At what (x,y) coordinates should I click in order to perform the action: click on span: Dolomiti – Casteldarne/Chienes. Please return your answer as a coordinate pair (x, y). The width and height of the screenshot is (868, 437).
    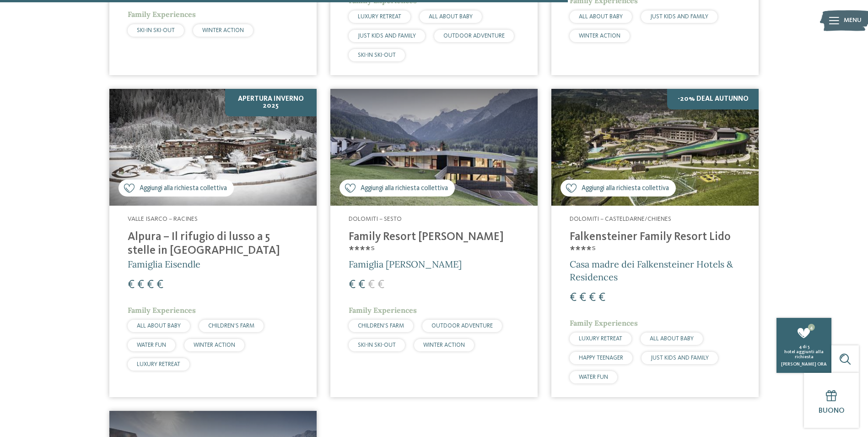
    Looking at the image, I should click on (620, 219).